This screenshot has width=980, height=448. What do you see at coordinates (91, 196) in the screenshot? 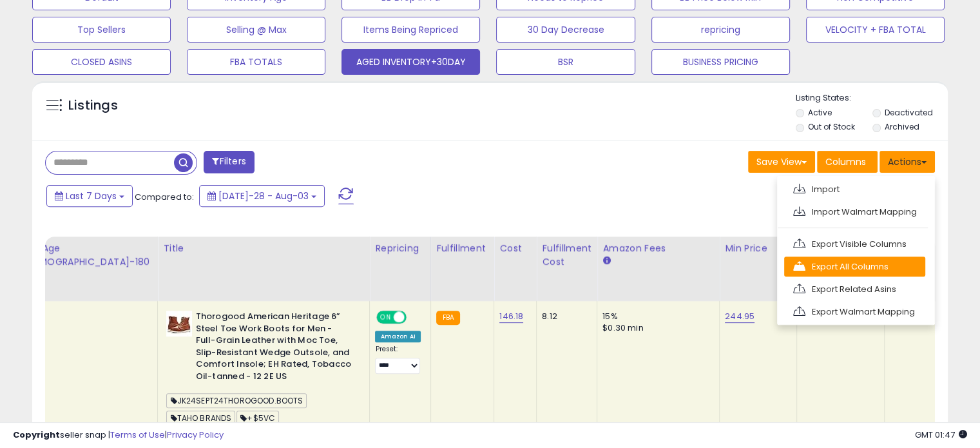
I see `span: Last 7 Days` at bounding box center [91, 196].